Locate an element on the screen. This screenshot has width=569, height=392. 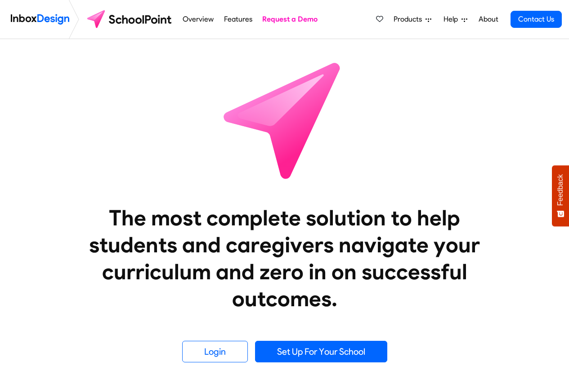
a: Features is located at coordinates (238, 20).